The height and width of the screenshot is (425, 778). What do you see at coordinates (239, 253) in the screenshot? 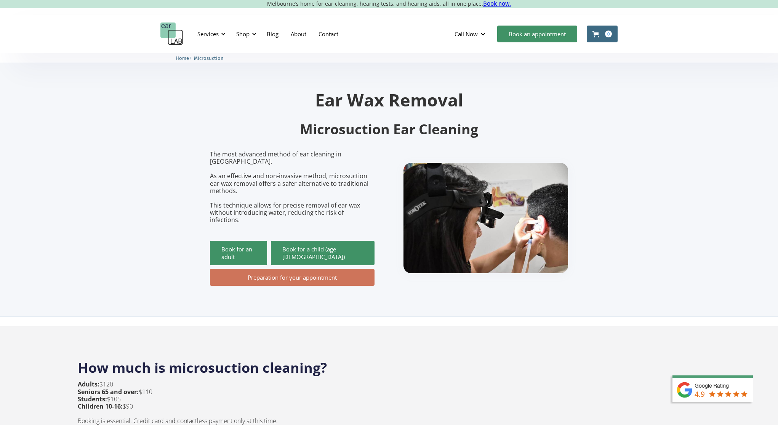
I see `a: Book for an adult` at bounding box center [239, 253].